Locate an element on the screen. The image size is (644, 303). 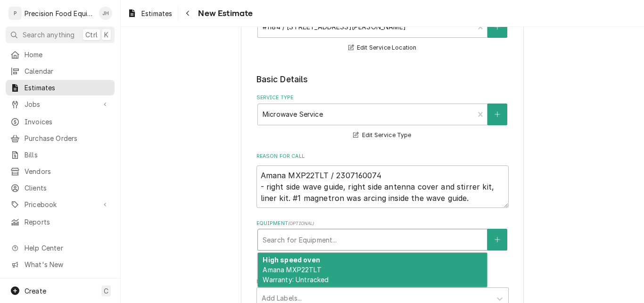
span: Jobs is located at coordinates (60, 104).